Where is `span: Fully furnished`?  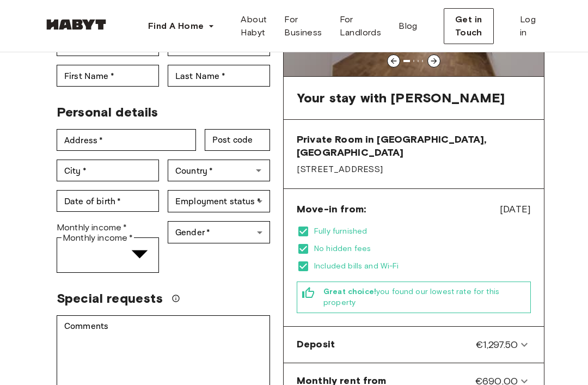
span: Fully furnished is located at coordinates (423, 232).